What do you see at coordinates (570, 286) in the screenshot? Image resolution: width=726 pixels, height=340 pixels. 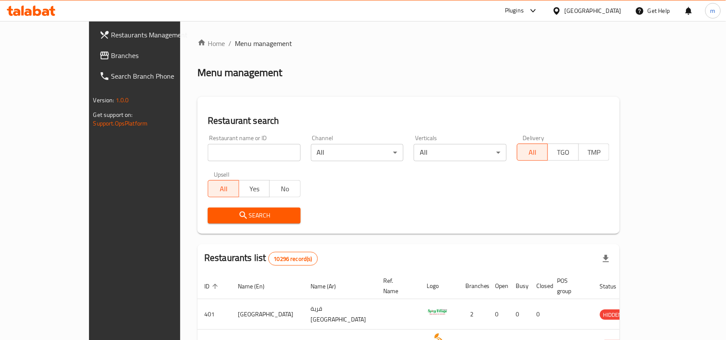 I see `span: POS group` at bounding box center [570, 286].